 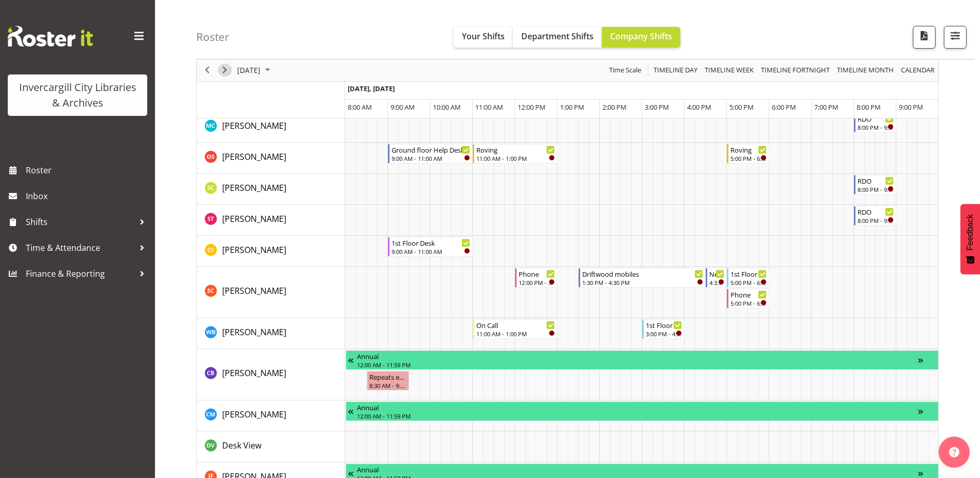 I want to click on div: Olivia Stanley"s event - Ground floor Help Desk Begin From Friday, September 26, 2025 at 9:00:00 ..., so click(x=430, y=154).